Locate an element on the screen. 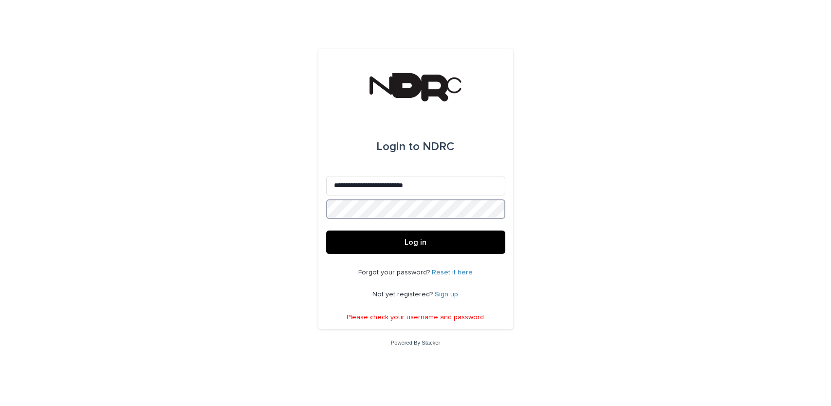 This screenshot has width=831, height=406. span: Log in is located at coordinates (415, 242).